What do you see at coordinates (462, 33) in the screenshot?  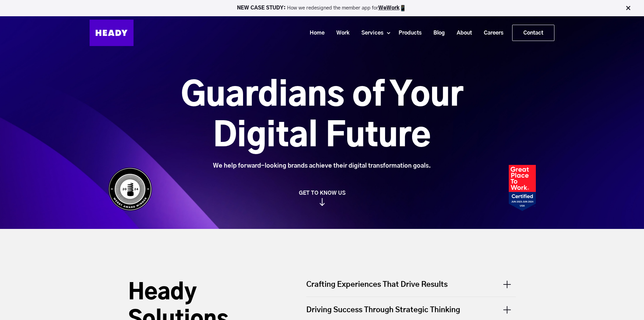 I see `a: About` at bounding box center [462, 33].